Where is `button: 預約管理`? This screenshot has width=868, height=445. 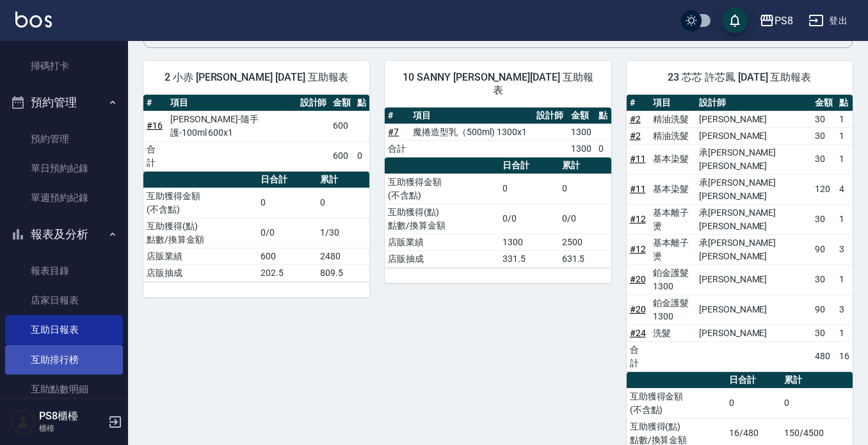
button: 預約管理 is located at coordinates (64, 102).